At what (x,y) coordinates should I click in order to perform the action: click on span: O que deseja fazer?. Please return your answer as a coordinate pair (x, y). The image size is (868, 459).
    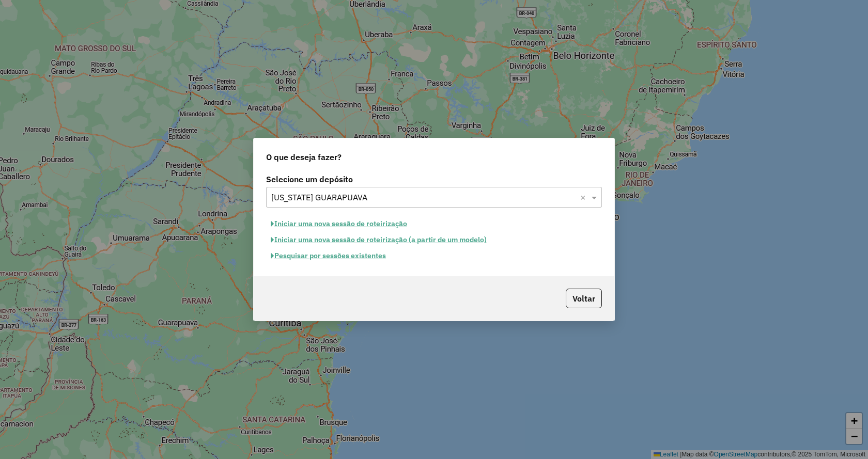
    Looking at the image, I should click on (304, 157).